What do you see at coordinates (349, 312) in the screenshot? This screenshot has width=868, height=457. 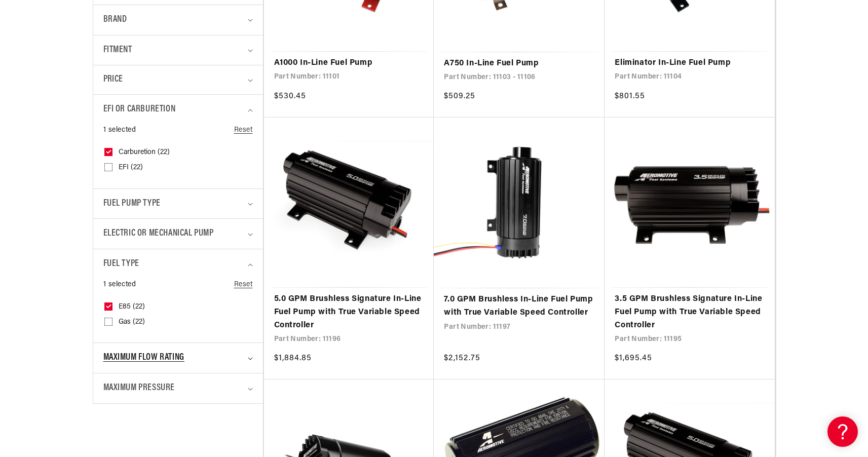 I see `a: 5.0 GPM Brushless Signature In-Line Fuel Pump with True Variable Speed Controller` at bounding box center [349, 312].